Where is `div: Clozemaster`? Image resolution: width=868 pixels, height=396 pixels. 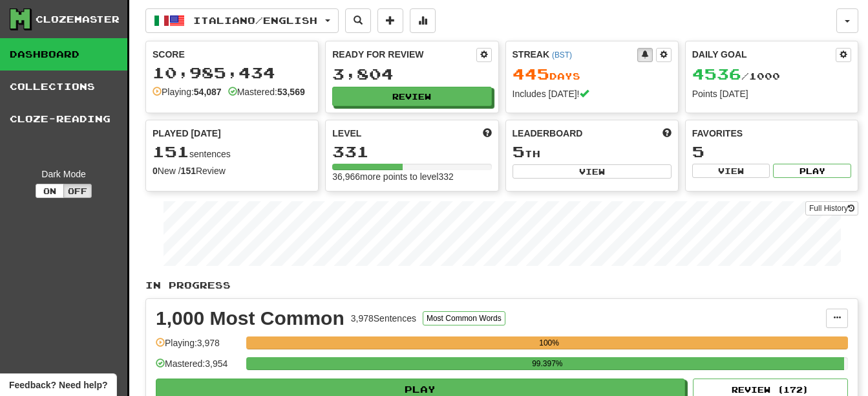 div: Clozemaster is located at coordinates (78, 19).